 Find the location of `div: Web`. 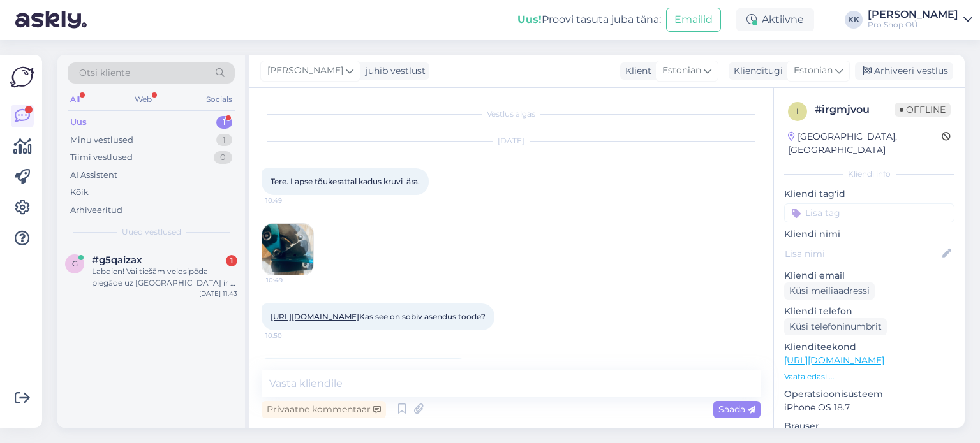

div: Web is located at coordinates (143, 99).